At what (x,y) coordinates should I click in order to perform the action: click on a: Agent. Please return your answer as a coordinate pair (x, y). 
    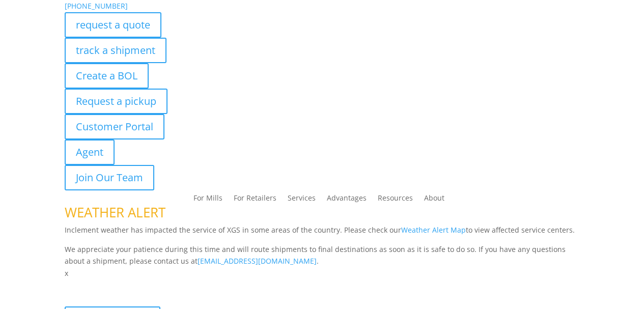
    Looking at the image, I should click on (89, 153).